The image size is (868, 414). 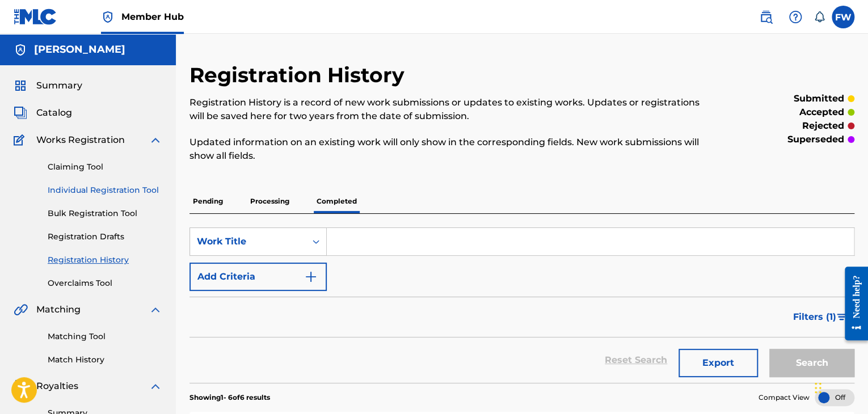 I want to click on a: SummarySummary, so click(x=47, y=86).